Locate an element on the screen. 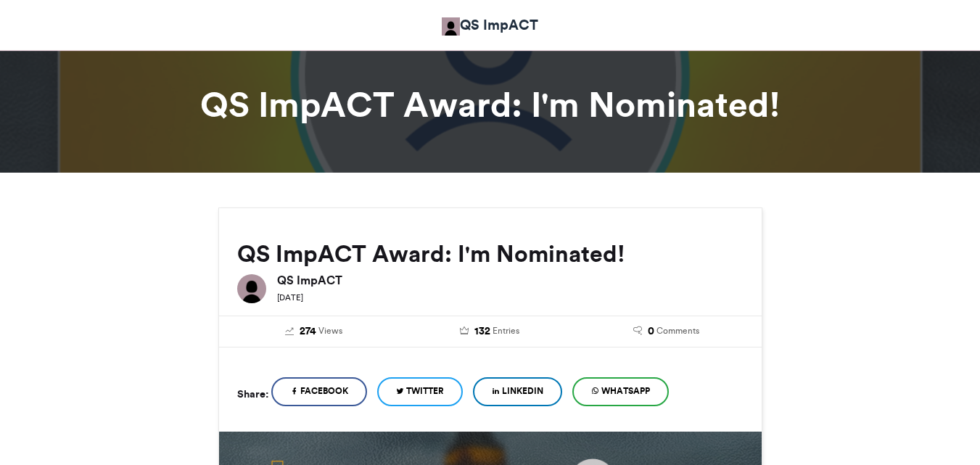  h6: QS ImpACT is located at coordinates (510, 280).